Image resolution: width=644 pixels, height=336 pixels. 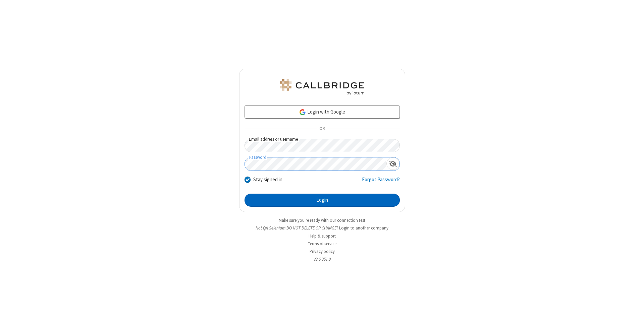 What do you see at coordinates (302, 112) in the screenshot?
I see `img: google-icon.png` at bounding box center [302, 112].